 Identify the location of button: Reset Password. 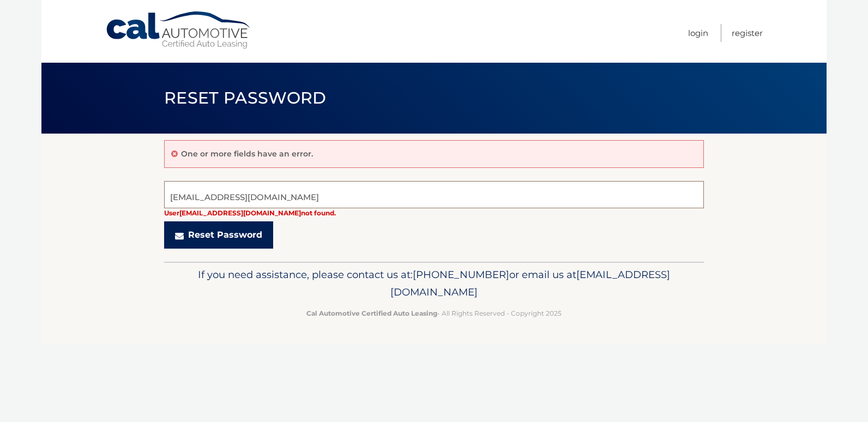
(219, 235).